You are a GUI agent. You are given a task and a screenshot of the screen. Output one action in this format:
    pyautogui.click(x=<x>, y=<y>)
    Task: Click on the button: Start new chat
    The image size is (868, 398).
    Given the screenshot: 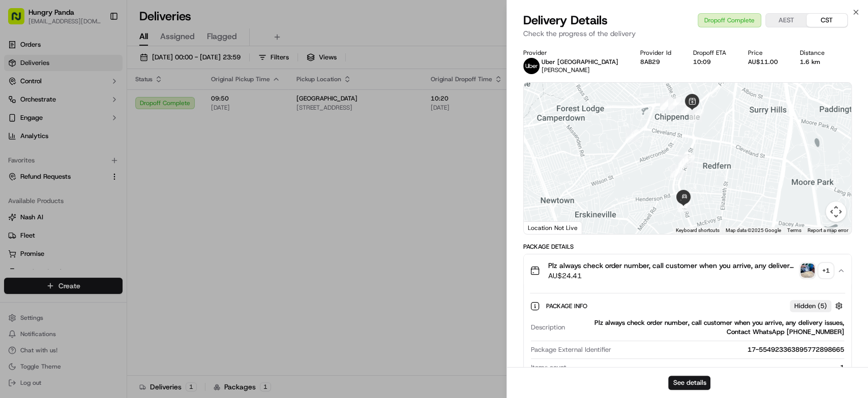 What is the action you would take?
    pyautogui.click(x=179, y=106)
    